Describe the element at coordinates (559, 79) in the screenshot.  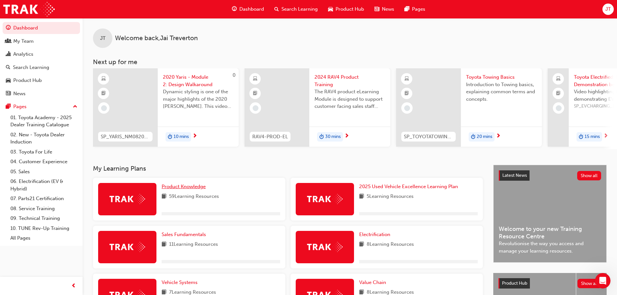
I see `span: laptop-icon` at that location.